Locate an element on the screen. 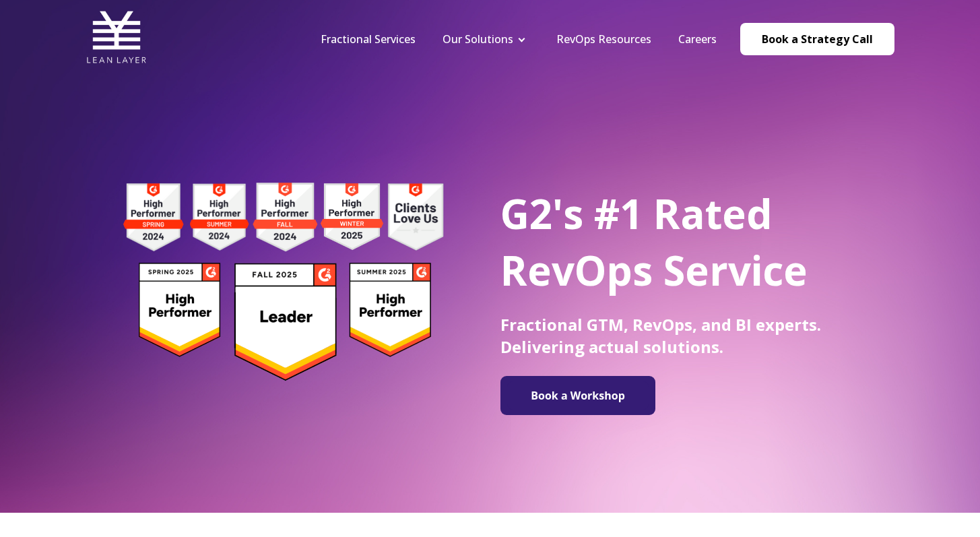  a: Book a Strategy Call is located at coordinates (817, 39).